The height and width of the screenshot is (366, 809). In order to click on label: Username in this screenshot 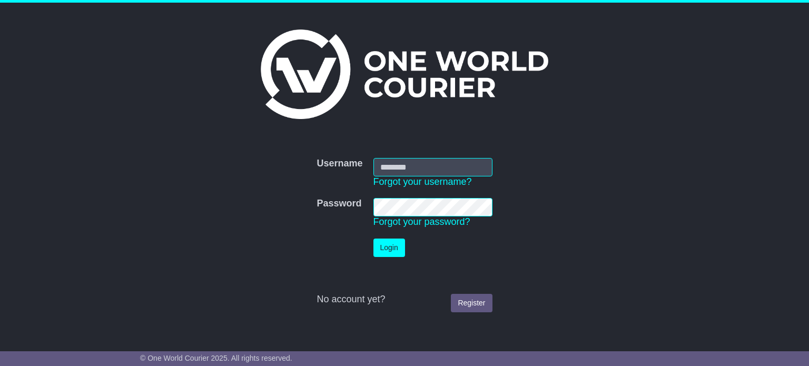, I will do `click(339, 164)`.